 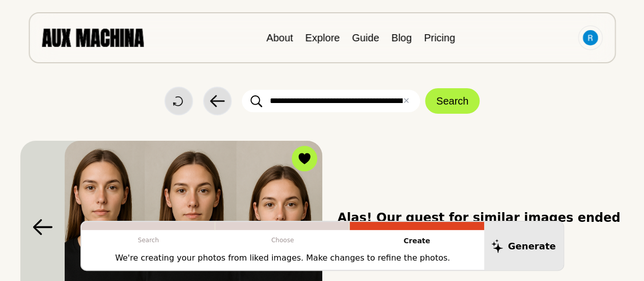 What do you see at coordinates (417, 241) in the screenshot?
I see `p: Create` at bounding box center [417, 241].